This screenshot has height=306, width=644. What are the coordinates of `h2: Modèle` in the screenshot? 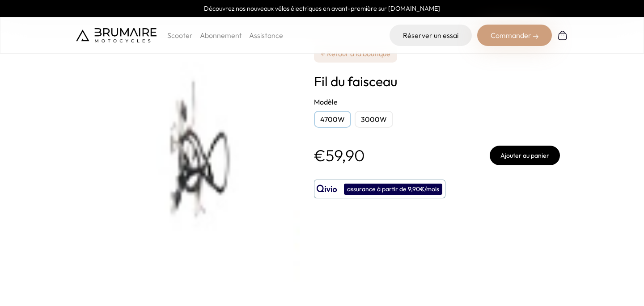 It's located at (437, 102).